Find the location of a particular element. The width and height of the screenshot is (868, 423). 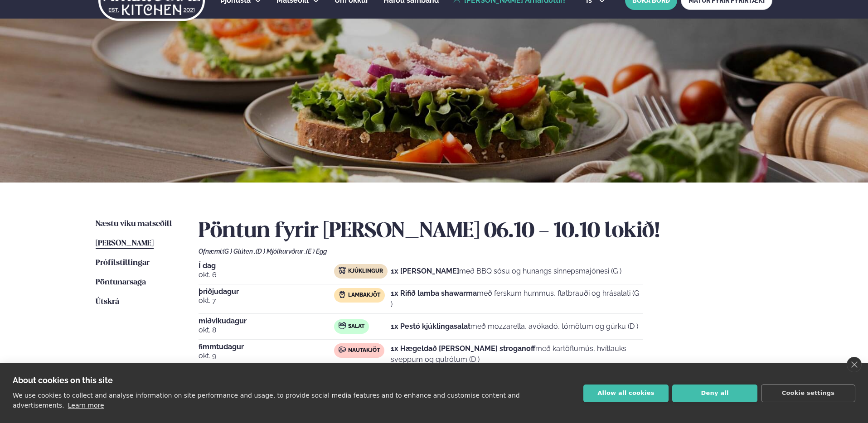

span: Kjúklingur is located at coordinates (366, 271).